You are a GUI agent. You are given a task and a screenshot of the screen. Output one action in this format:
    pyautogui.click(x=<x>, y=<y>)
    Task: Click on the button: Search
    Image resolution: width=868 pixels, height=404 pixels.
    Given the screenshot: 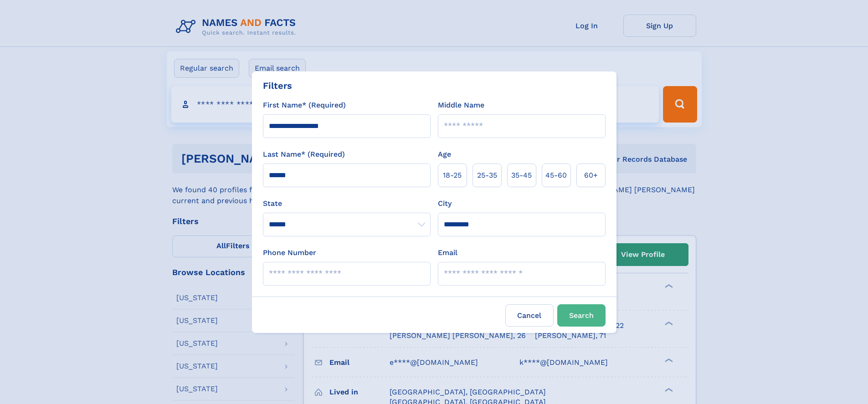 What is the action you would take?
    pyautogui.click(x=581, y=315)
    